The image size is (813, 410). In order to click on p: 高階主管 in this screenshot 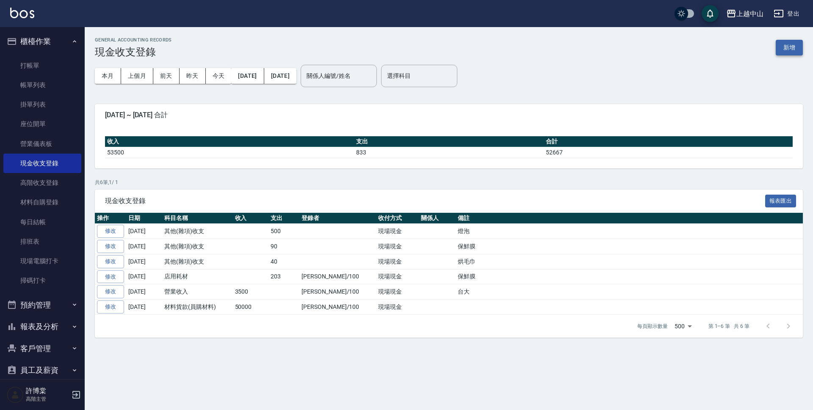, I will do `click(47, 399)`.